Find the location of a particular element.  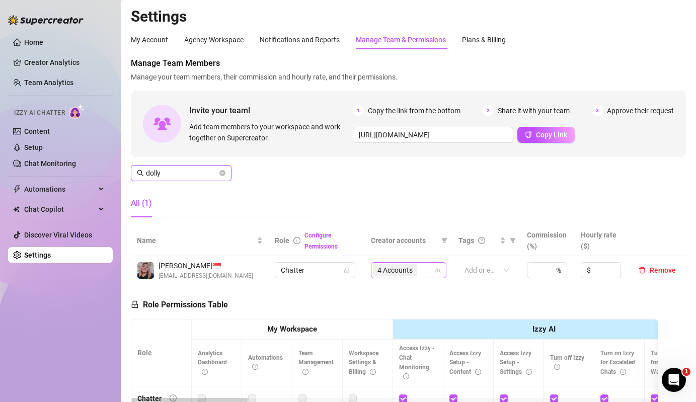

span: Role is located at coordinates (282, 241).